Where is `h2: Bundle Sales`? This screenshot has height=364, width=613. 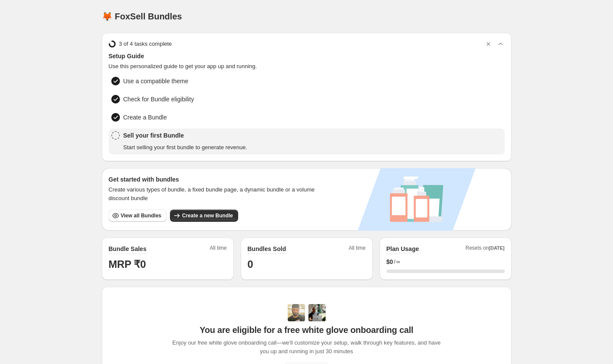
h2: Bundle Sales is located at coordinates (128, 249).